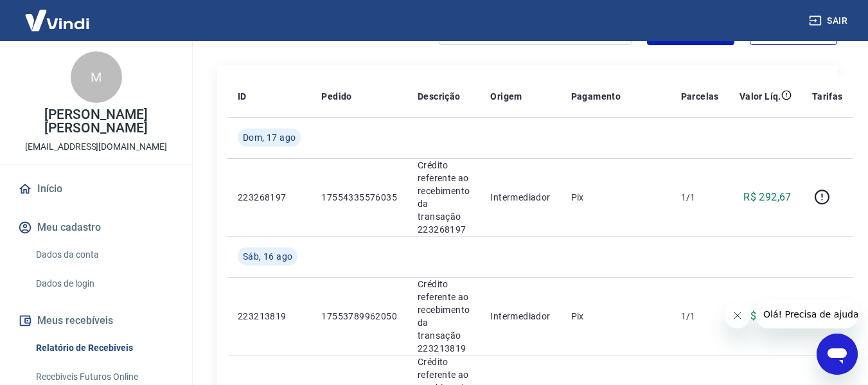 The height and width of the screenshot is (385, 868). Describe the element at coordinates (506, 96) in the screenshot. I see `p: Origem` at that location.